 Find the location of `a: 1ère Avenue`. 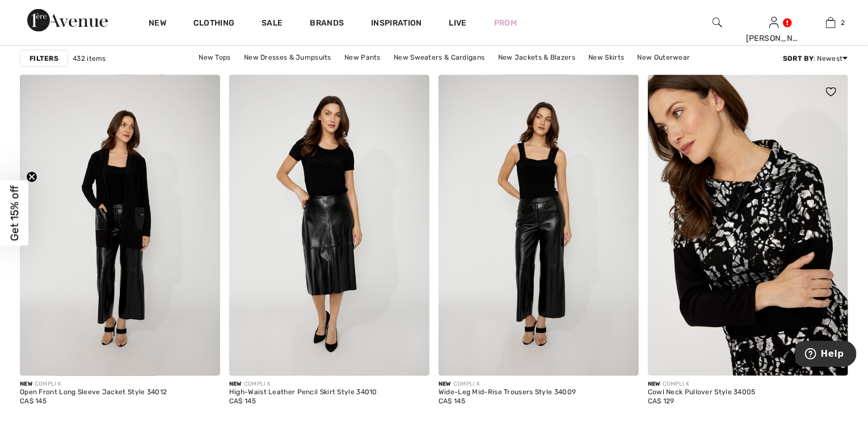

a: 1ère Avenue is located at coordinates (67, 21).